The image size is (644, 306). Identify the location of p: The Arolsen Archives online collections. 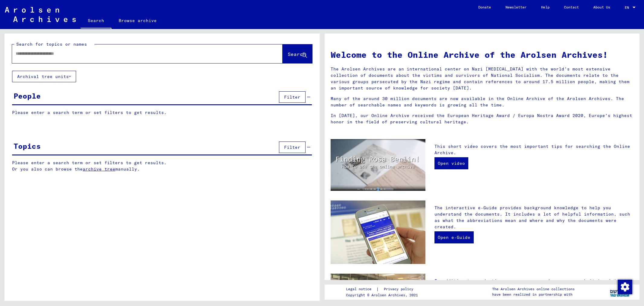
(533, 289).